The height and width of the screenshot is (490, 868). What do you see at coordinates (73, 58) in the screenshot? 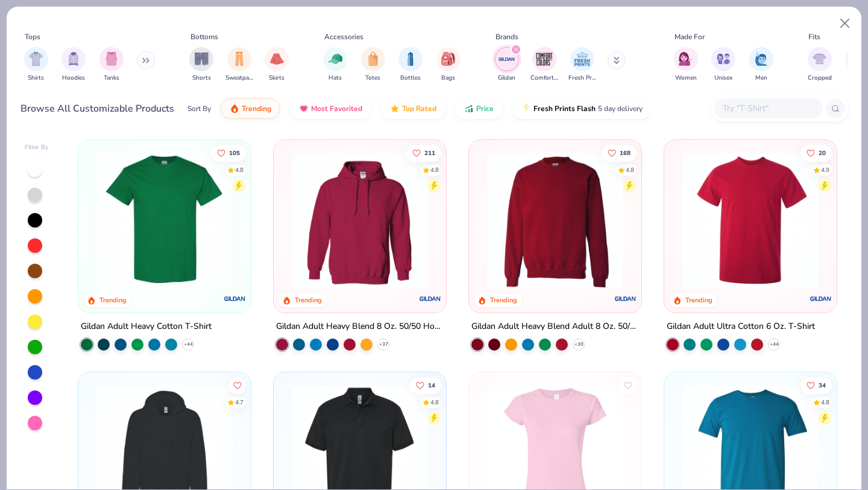
I see `img: Hoodies Image` at bounding box center [73, 58].